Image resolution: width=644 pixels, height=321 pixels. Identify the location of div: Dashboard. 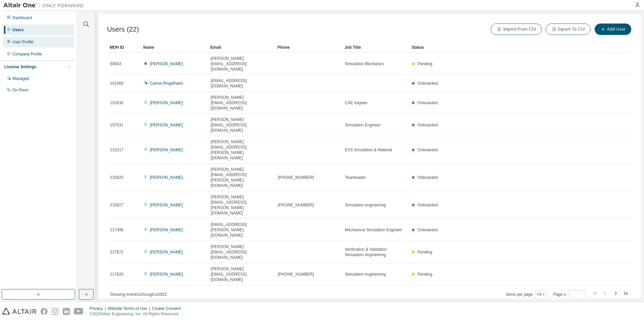
(22, 17).